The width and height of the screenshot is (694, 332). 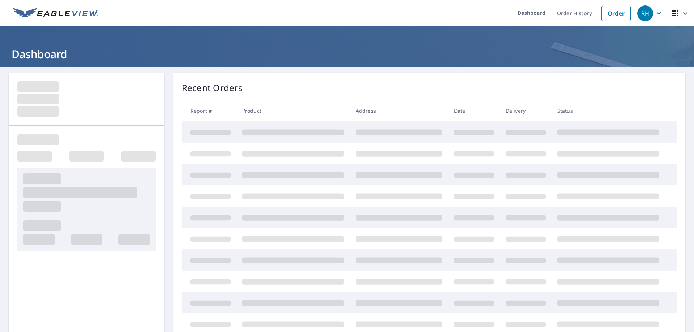 What do you see at coordinates (293, 111) in the screenshot?
I see `th: Product` at bounding box center [293, 111].